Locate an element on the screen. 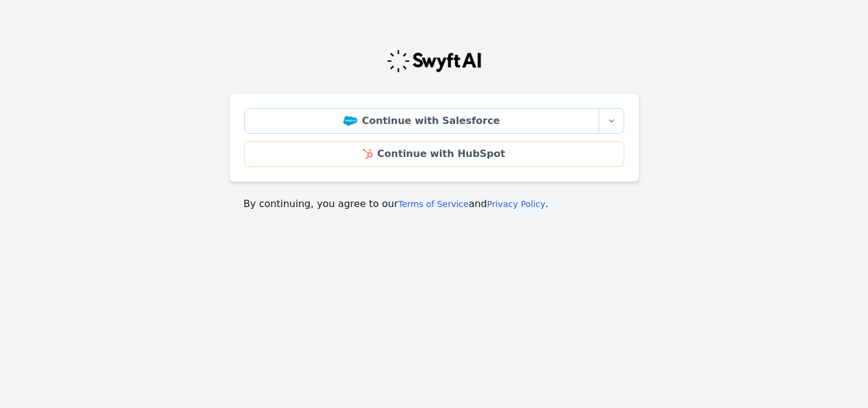 The image size is (868, 408). a: Continue with Salesforce is located at coordinates (421, 121).